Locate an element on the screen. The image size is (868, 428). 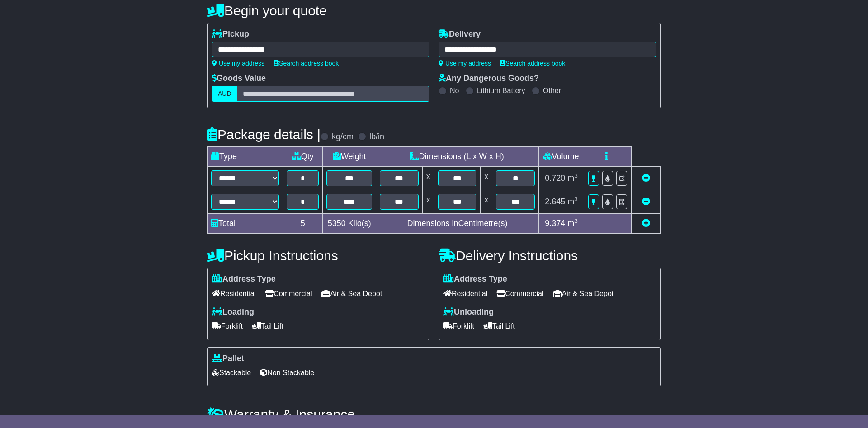
label: Pickup is located at coordinates (230, 34).